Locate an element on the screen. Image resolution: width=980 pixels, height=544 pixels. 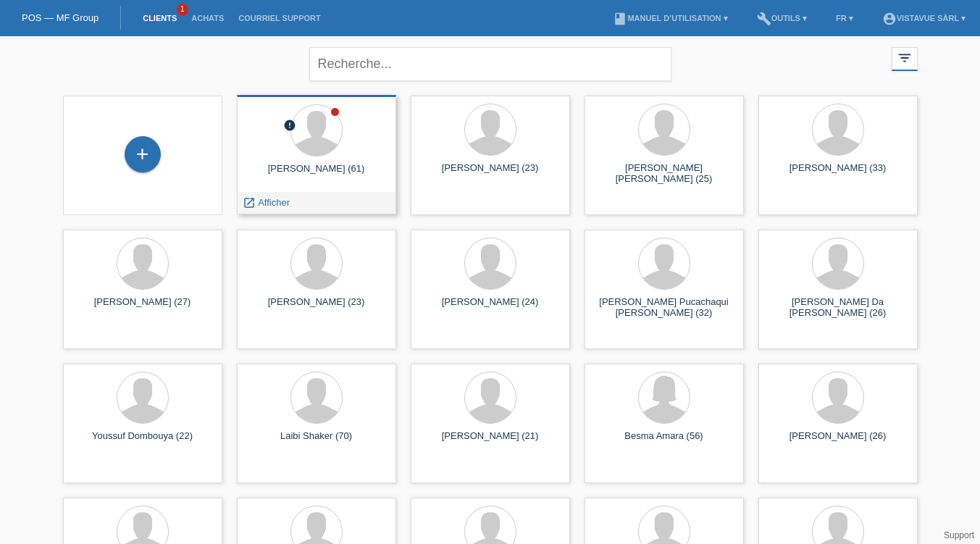
i: build is located at coordinates (764, 19).